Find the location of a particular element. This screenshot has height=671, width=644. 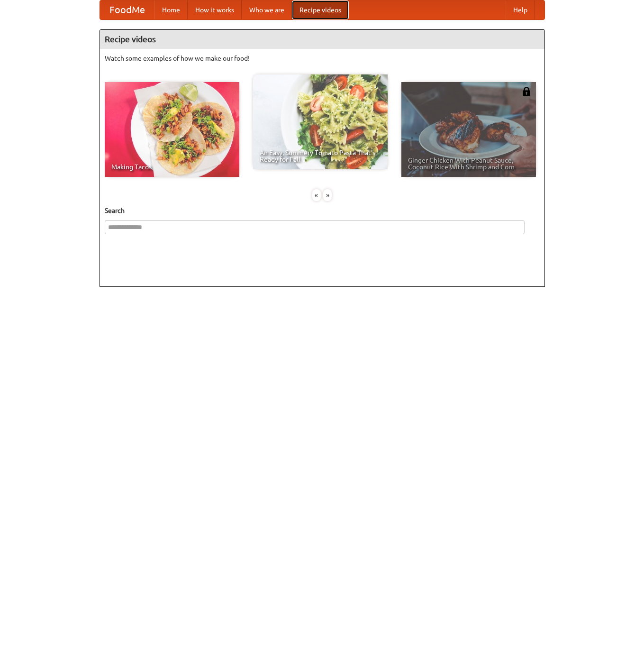

span: Making Tacos is located at coordinates (172, 167).